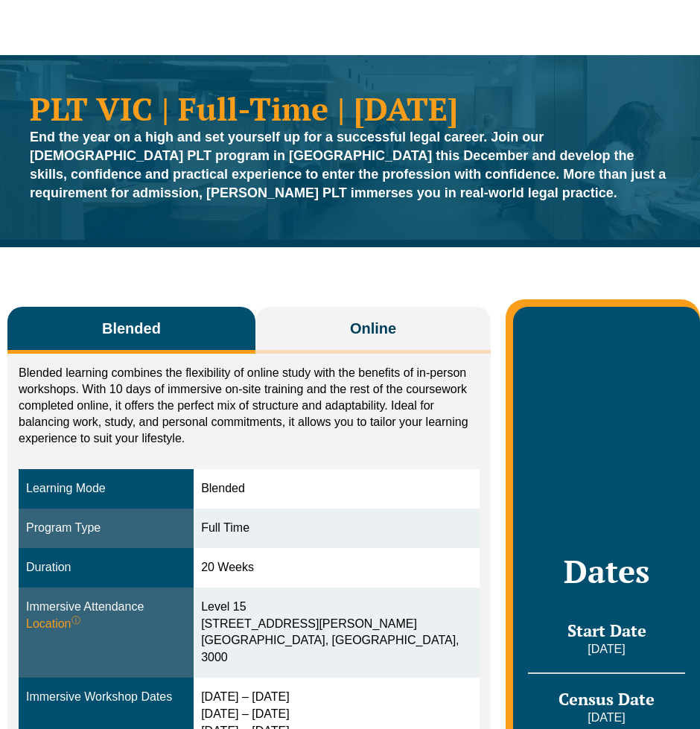 The width and height of the screenshot is (700, 729). What do you see at coordinates (106, 489) in the screenshot?
I see `div: Learning Mode` at bounding box center [106, 489].